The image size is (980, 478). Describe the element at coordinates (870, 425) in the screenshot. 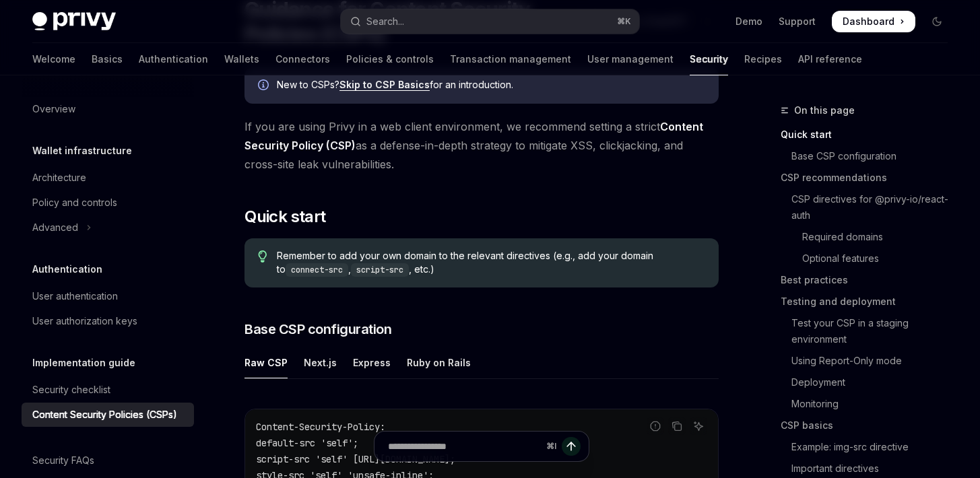

I see `a: CSP basics` at that location.